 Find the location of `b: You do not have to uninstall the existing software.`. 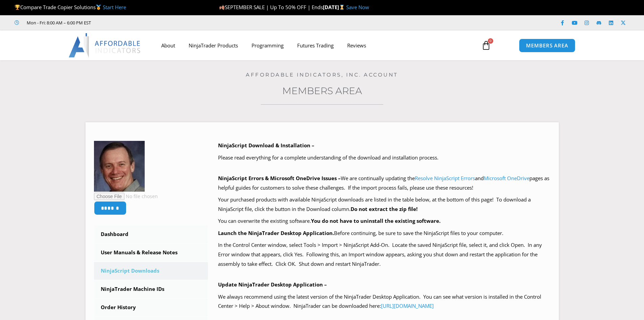

b: You do not have to uninstall the existing software. is located at coordinates (376, 221).